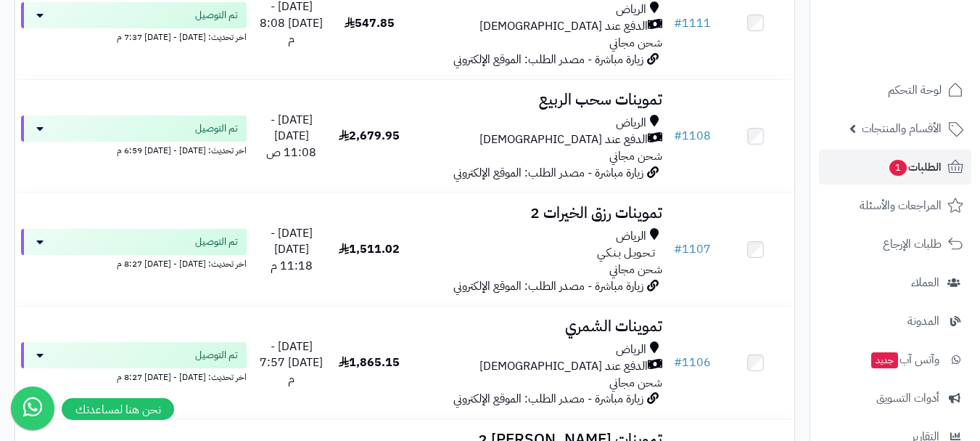  I want to click on a: لوحة التحكم, so click(896, 90).